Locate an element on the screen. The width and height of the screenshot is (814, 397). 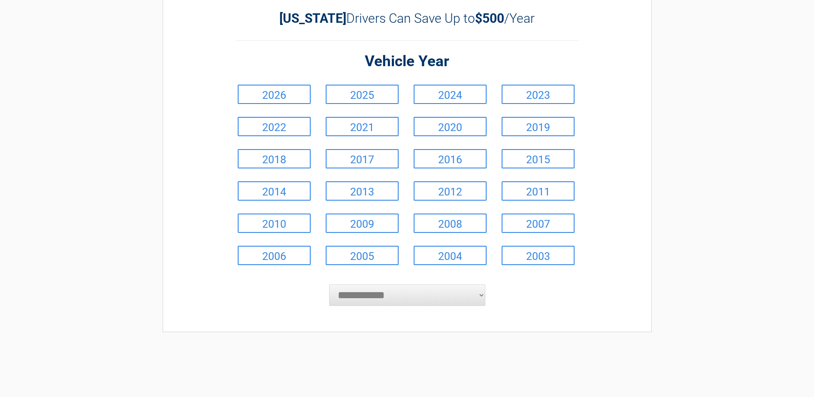
a: 2023 is located at coordinates (538, 94).